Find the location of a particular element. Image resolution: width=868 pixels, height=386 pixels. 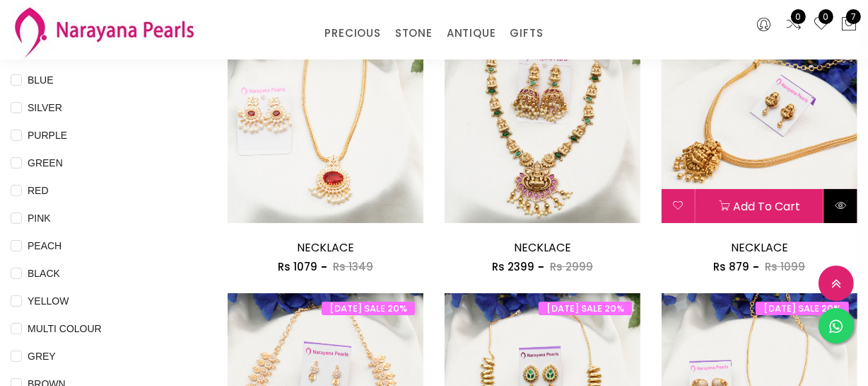

span: MULTI COLOUR is located at coordinates (65, 329).